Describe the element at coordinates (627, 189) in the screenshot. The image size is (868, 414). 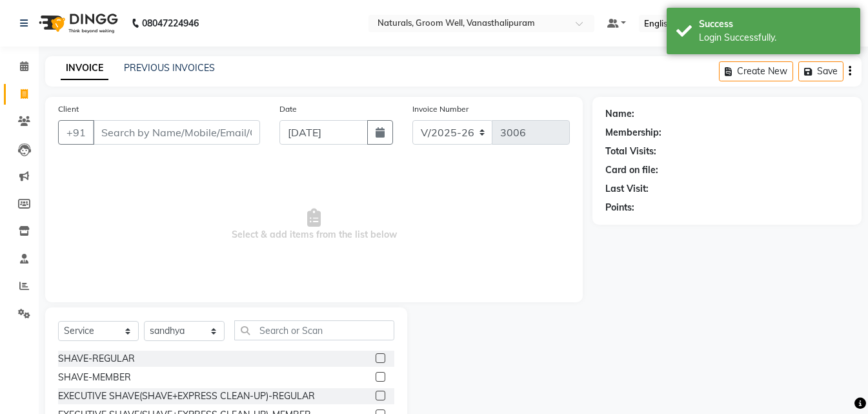
I see `div: Last Visit:` at that location.